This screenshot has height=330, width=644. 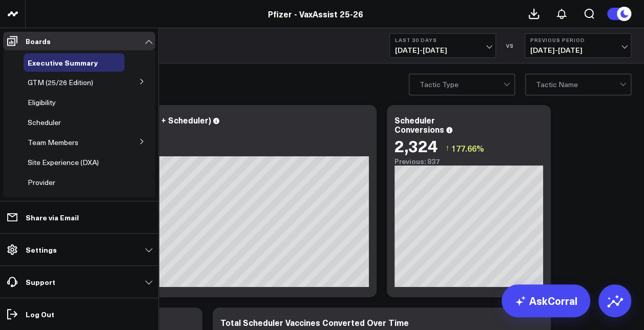 What do you see at coordinates (62, 62) in the screenshot?
I see `span: Executive Summary` at bounding box center [62, 62].